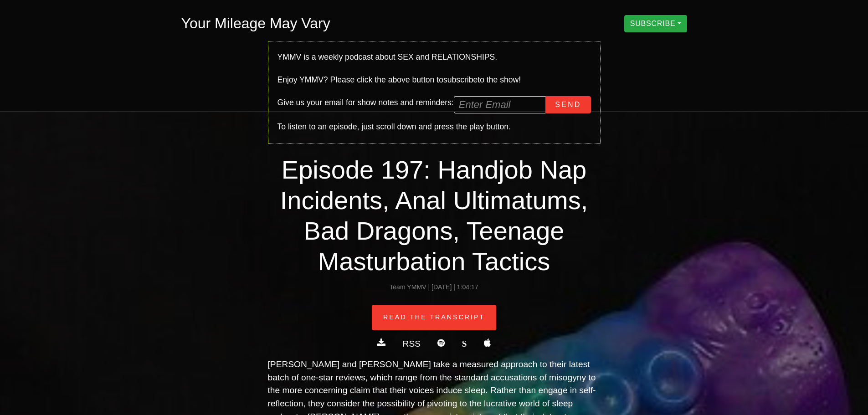 This screenshot has height=415, width=868. What do you see at coordinates (434, 127) in the screenshot?
I see `div: To listen to an episode, just scroll down and press the play button.` at bounding box center [434, 127].